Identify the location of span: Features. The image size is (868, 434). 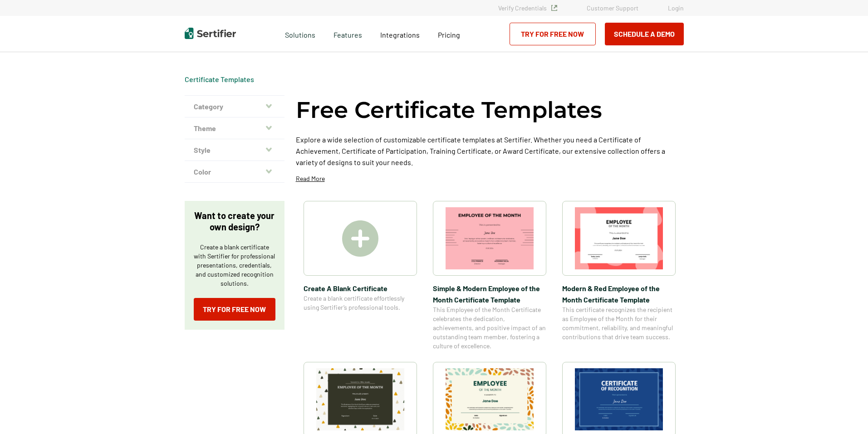
(347, 33).